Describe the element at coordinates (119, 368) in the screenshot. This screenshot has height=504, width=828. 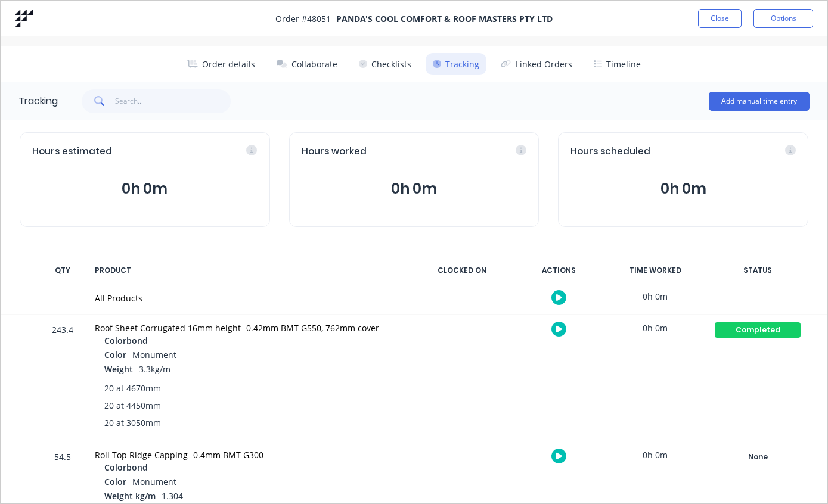
I see `span: Weight` at that location.